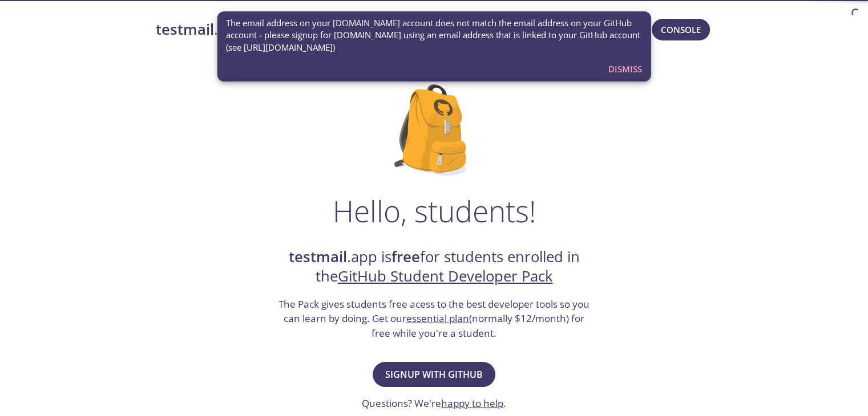 The image size is (868, 416). What do you see at coordinates (472, 403) in the screenshot?
I see `a: happy to help` at bounding box center [472, 403].